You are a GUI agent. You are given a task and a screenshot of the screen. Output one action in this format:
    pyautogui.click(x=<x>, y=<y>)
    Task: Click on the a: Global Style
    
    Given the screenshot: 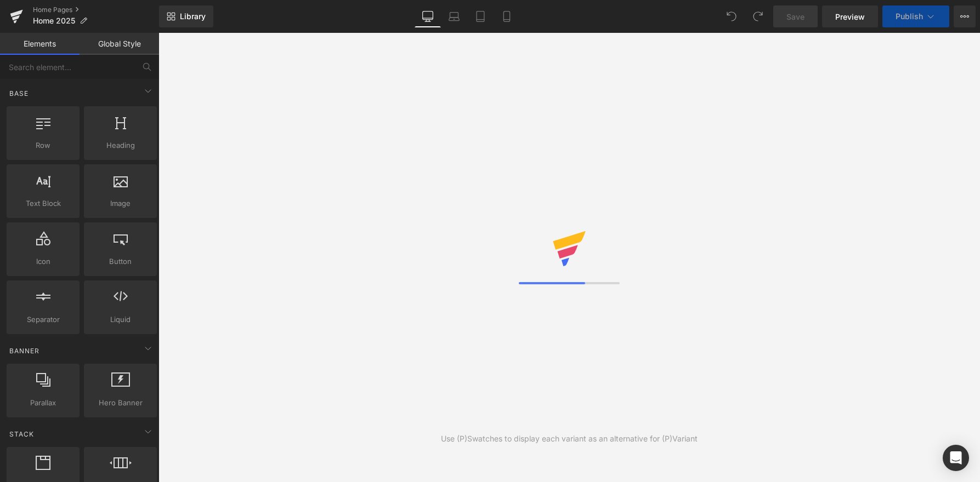 What is the action you would take?
    pyautogui.click(x=119, y=44)
    